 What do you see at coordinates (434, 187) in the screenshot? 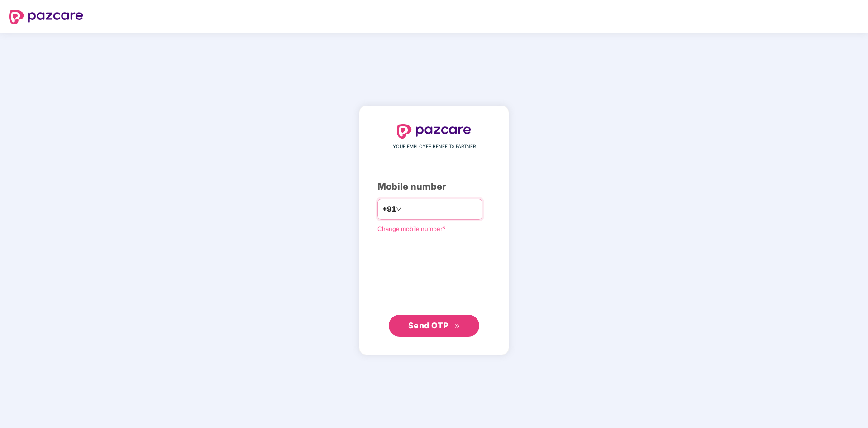
I see `div: Mobile number` at bounding box center [434, 187].